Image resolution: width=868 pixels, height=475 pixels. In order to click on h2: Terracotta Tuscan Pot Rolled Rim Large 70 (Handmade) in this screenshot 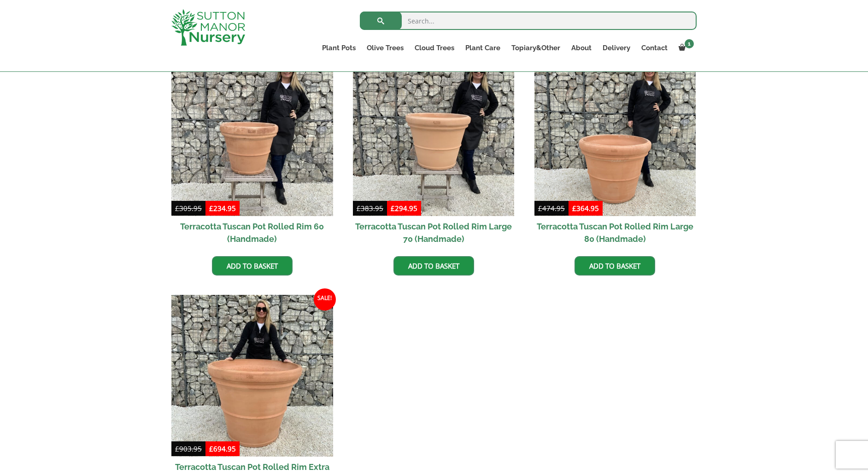, I will do `click(433, 233)`.